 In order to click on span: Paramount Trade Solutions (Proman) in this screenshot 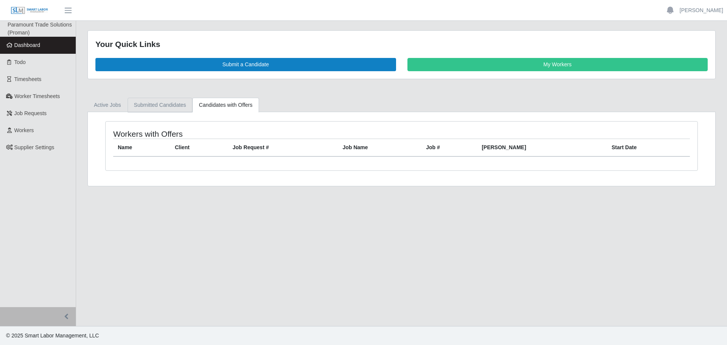, I will do `click(40, 28)`.